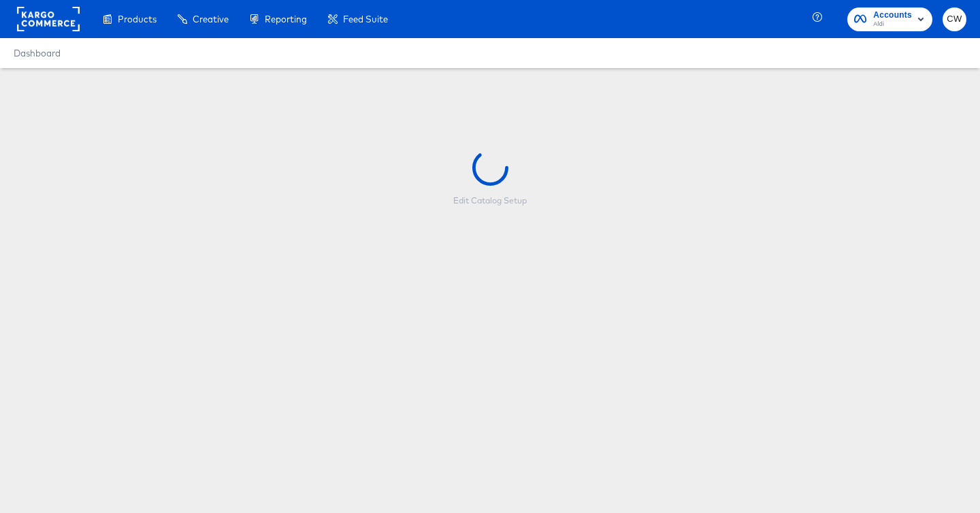  What do you see at coordinates (366, 19) in the screenshot?
I see `span: Feed Suite` at bounding box center [366, 19].